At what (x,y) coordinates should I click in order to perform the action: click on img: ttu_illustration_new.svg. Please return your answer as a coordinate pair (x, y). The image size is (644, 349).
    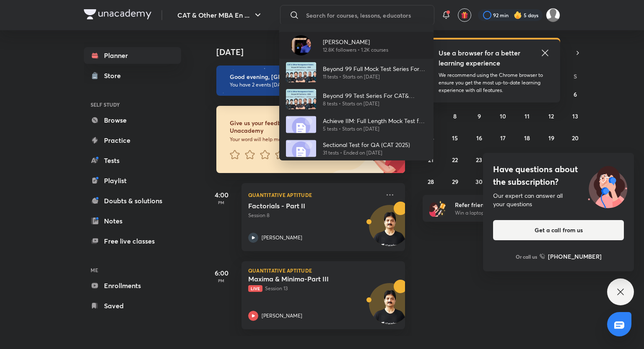
    Looking at the image, I should click on (608, 185).